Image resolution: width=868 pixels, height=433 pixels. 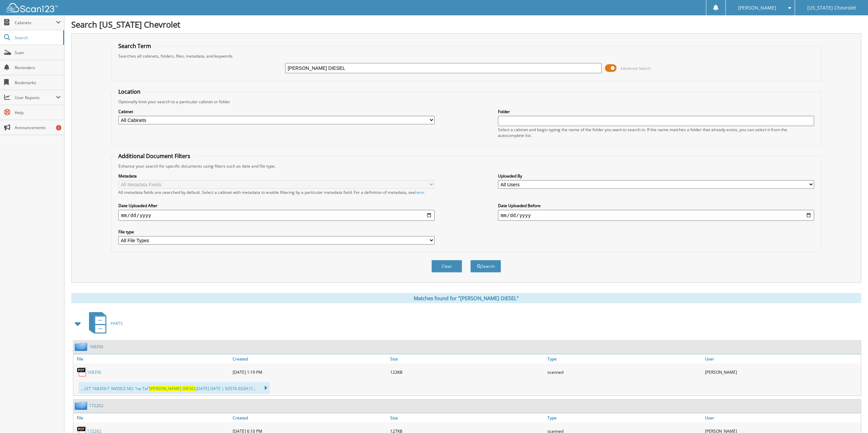 What do you see at coordinates (129, 92) in the screenshot?
I see `legend: Location` at bounding box center [129, 92].